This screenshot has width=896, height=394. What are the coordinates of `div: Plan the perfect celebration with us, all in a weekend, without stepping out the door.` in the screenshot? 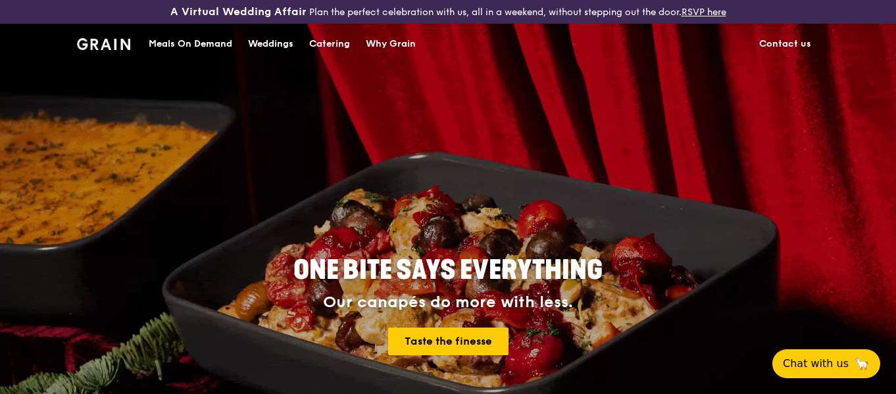 It's located at (448, 12).